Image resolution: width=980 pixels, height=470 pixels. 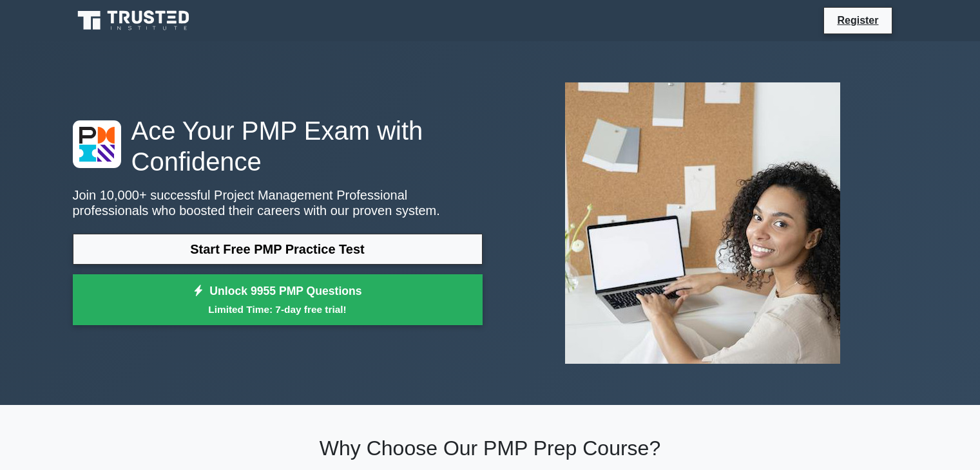 I want to click on h2: Why Choose Our PMP Prep Course?, so click(x=490, y=448).